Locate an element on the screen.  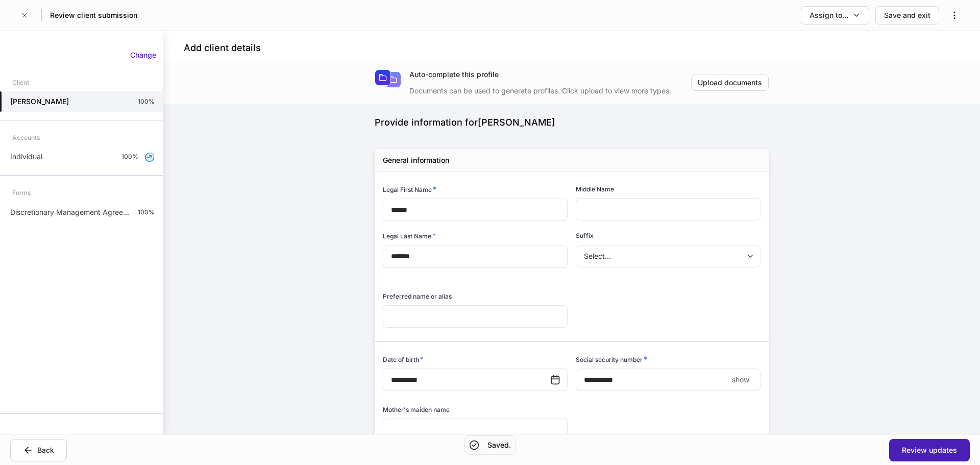
div: Client is located at coordinates (20, 82).